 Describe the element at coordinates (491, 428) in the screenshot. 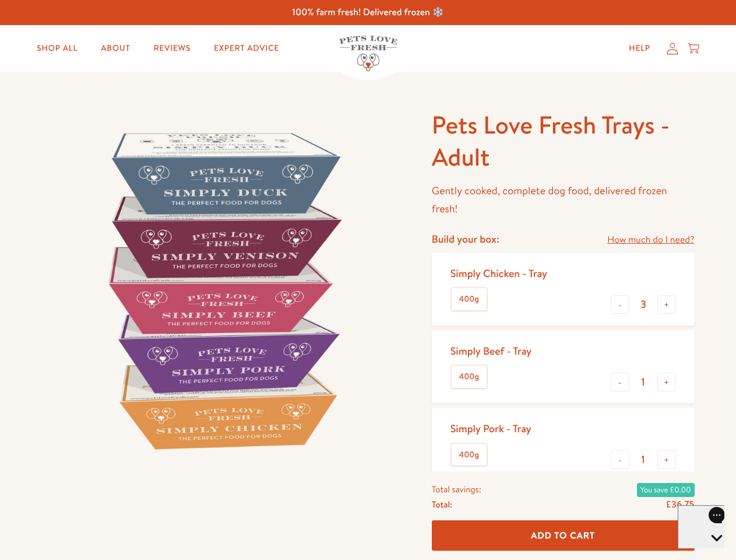

I see `div: Simply Pork - Tray` at that location.